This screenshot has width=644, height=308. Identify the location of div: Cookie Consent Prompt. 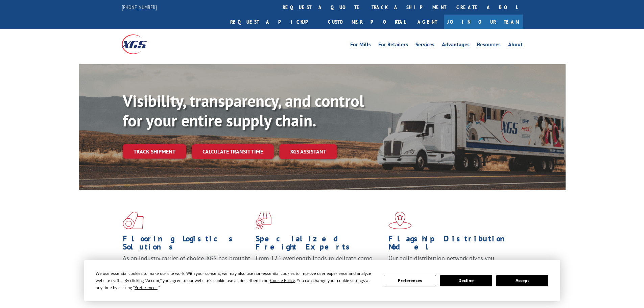
(322, 280).